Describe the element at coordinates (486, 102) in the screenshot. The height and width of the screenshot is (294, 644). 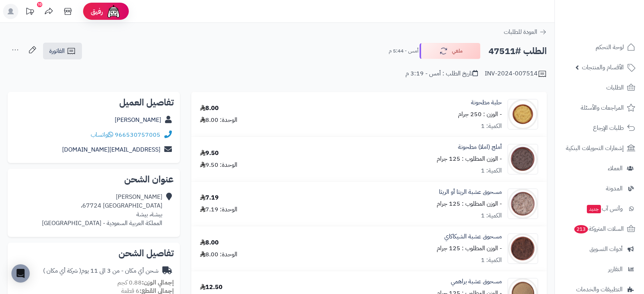
I see `a: حلبة مطحونة` at that location.